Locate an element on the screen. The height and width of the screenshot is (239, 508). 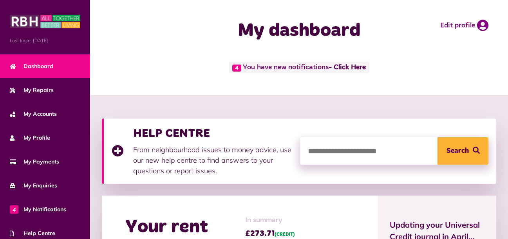
span: Search is located at coordinates (458, 151).